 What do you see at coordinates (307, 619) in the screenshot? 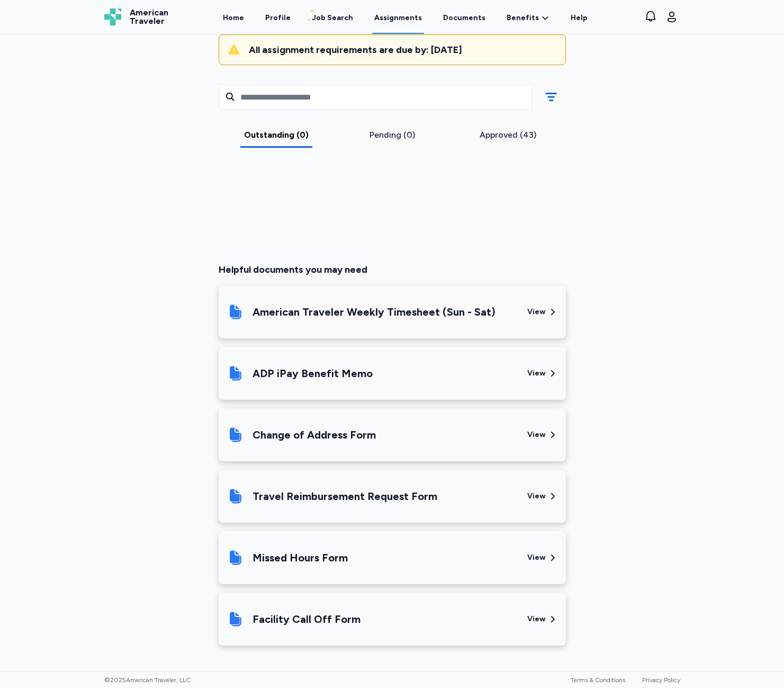
I see `div: Facility Call Off Form` at bounding box center [307, 619].